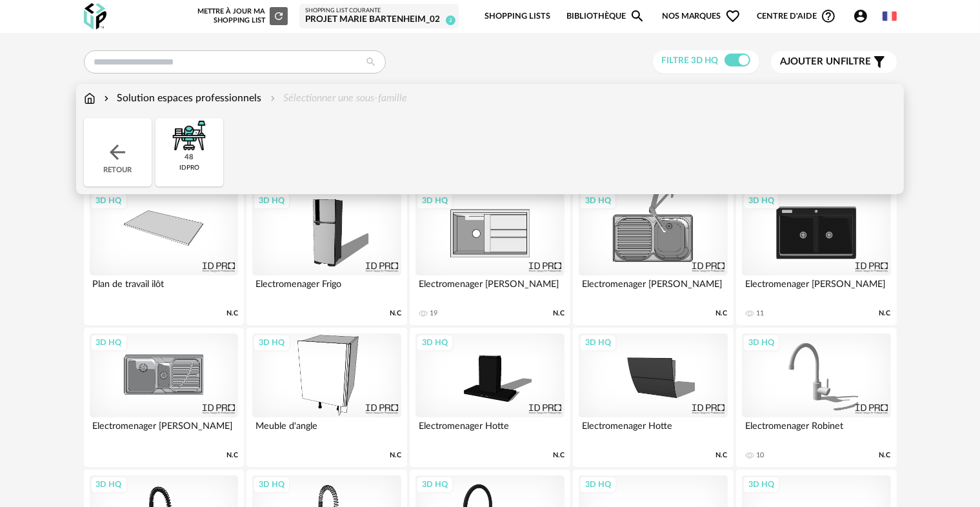  Describe the element at coordinates (434, 314) in the screenshot. I see `div: 19` at that location.